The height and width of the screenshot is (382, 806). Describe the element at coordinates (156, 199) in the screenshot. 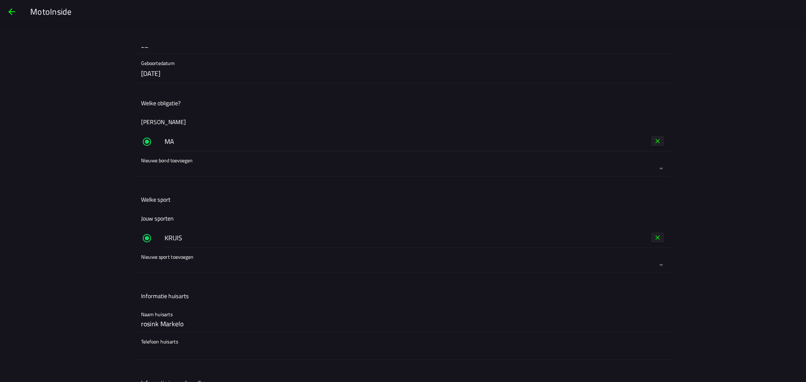

I see `font: Welke sport` at that location.